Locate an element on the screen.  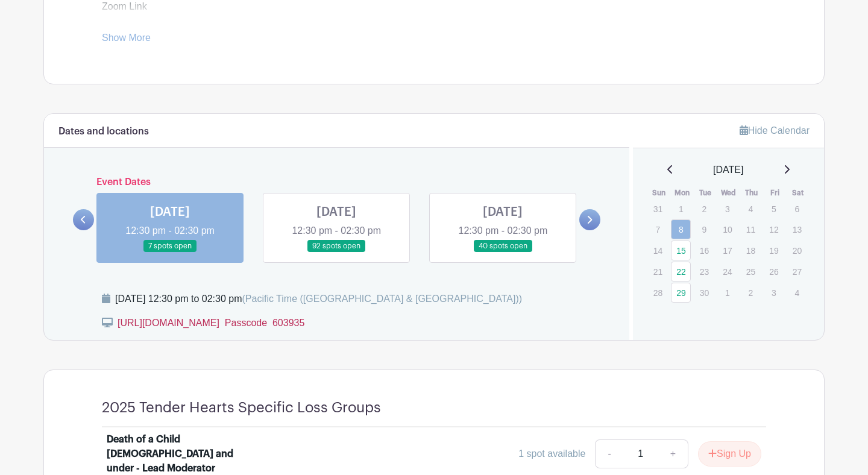
a: Show More is located at coordinates (126, 39).